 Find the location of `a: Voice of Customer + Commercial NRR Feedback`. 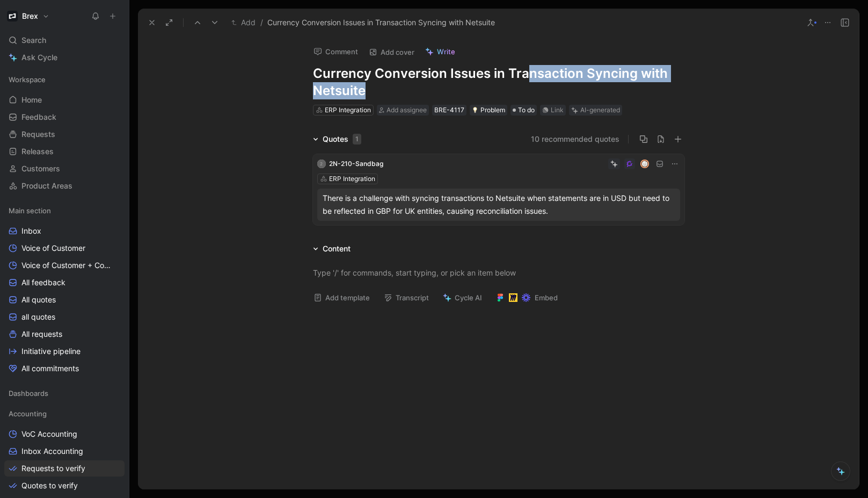

a: Voice of Customer + Commercial NRR Feedback is located at coordinates (65, 265).